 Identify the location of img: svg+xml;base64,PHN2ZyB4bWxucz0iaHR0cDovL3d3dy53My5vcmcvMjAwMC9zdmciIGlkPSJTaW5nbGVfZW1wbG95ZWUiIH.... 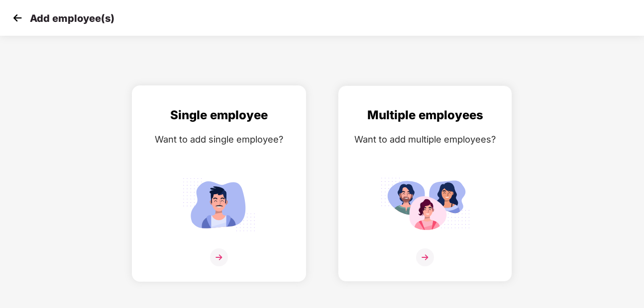
(219, 204).